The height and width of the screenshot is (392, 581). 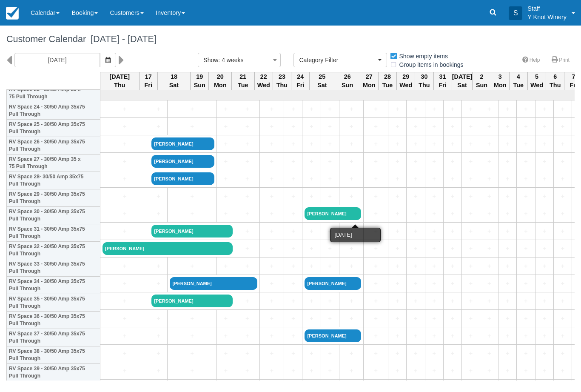 What do you see at coordinates (516, 13) in the screenshot?
I see `div: S` at bounding box center [516, 13].